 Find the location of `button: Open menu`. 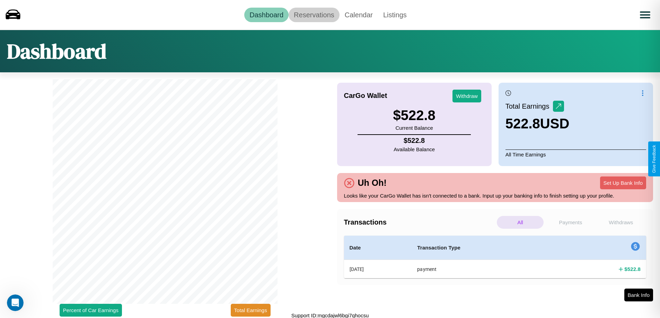

button: Open menu is located at coordinates (645, 15).